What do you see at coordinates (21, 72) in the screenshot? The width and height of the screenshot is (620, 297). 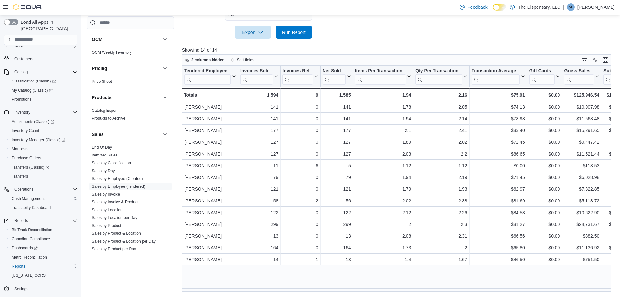 I see `button: Catalog` at bounding box center [21, 72].